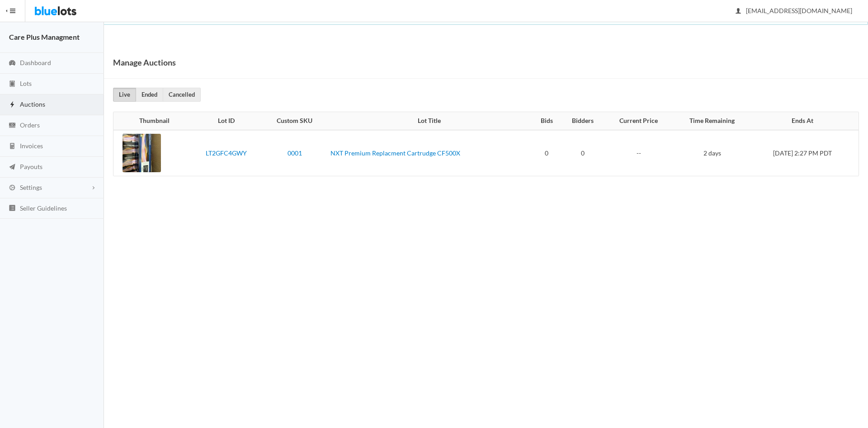 The height and width of the screenshot is (428, 868). Describe the element at coordinates (12, 167) in the screenshot. I see `ion-icon: paper plane` at that location.